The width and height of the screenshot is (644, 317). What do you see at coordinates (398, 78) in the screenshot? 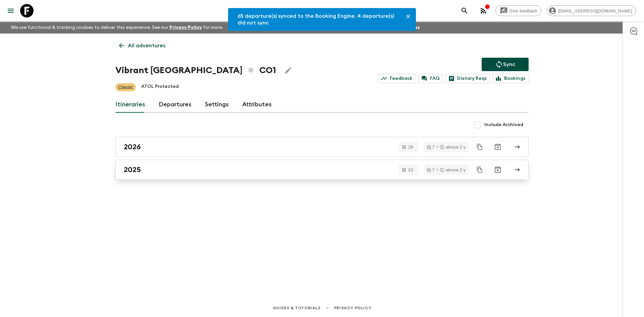
I see `a: Feedback` at bounding box center [398, 78].